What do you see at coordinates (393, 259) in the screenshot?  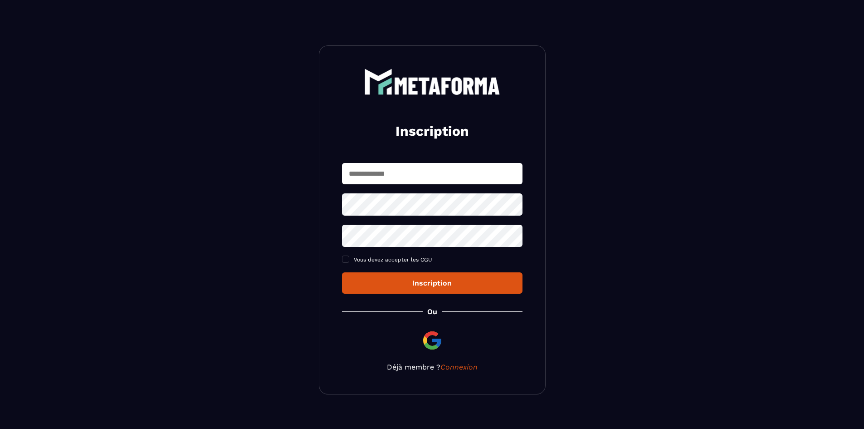 I see `span: Vous devez accepter les CGU` at bounding box center [393, 259].